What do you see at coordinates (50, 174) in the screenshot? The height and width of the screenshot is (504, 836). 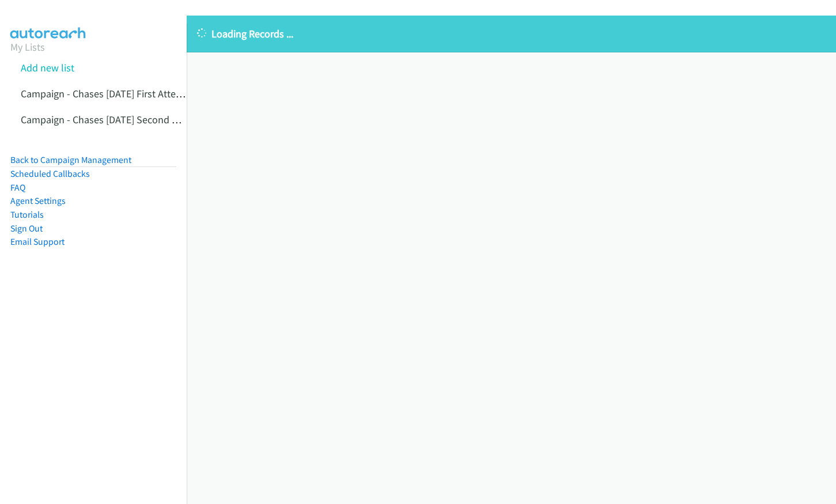 I see `a: Scheduled Callbacks` at bounding box center [50, 174].